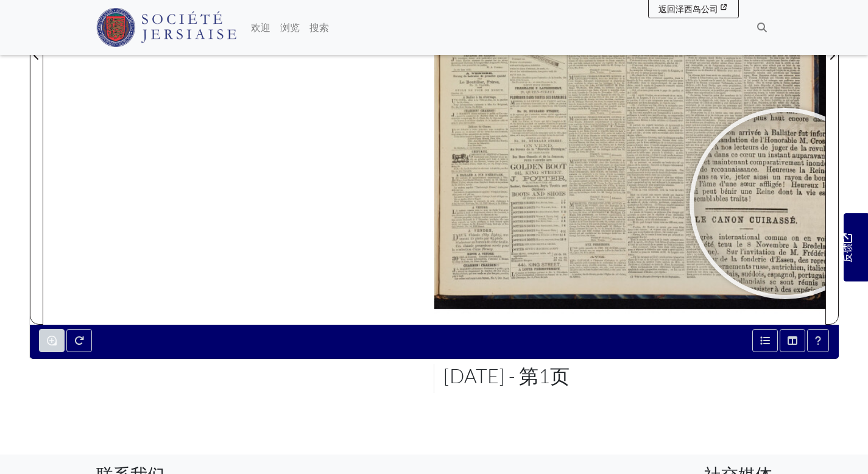 This screenshot has width=868, height=474. I want to click on img: 泽西岛银行, so click(166, 27).